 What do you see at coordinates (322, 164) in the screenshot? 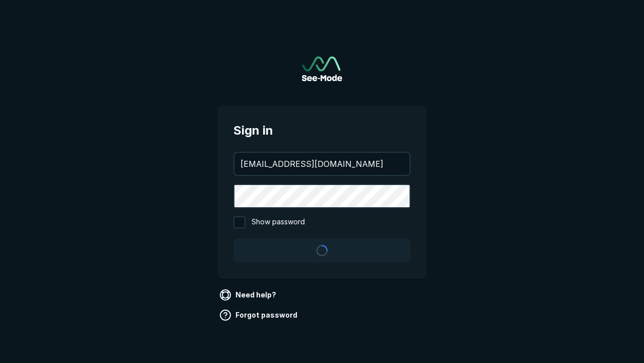
I see `input: your@email.com` at bounding box center [322, 164].